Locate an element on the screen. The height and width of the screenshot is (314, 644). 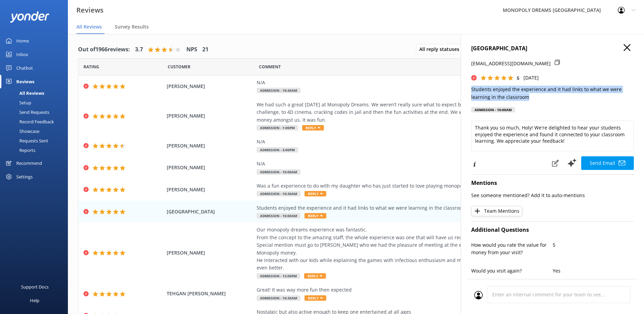
h4: Additional Questions is located at coordinates (552, 230).